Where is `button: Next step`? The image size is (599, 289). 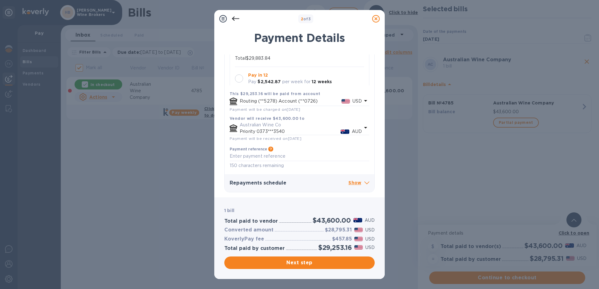 button: Next step is located at coordinates (299, 263).